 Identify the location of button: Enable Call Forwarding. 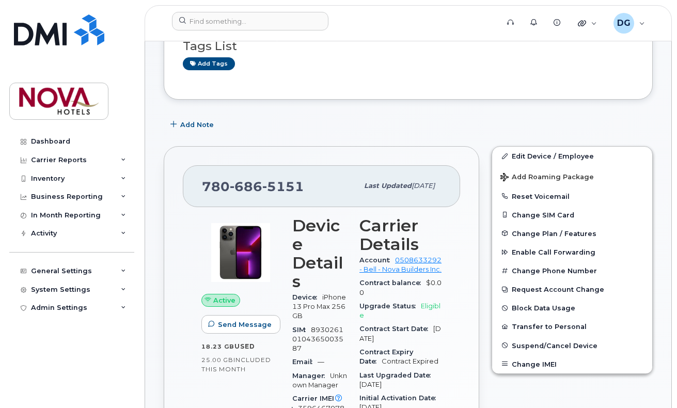
(572, 252).